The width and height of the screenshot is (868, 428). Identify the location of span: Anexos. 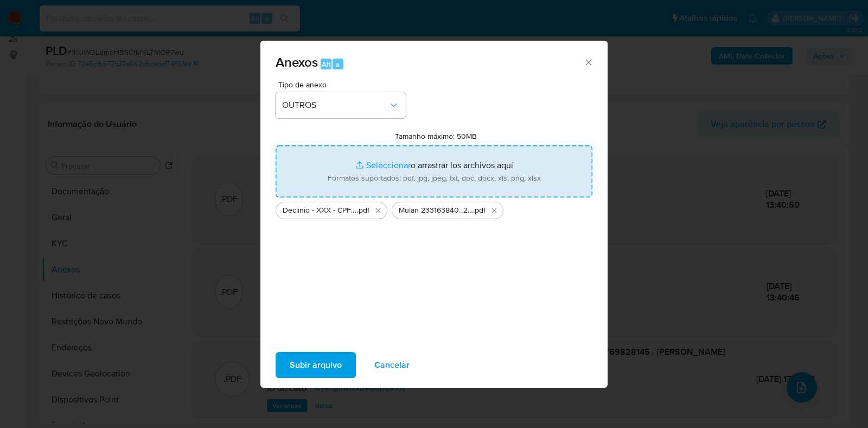
(297, 61).